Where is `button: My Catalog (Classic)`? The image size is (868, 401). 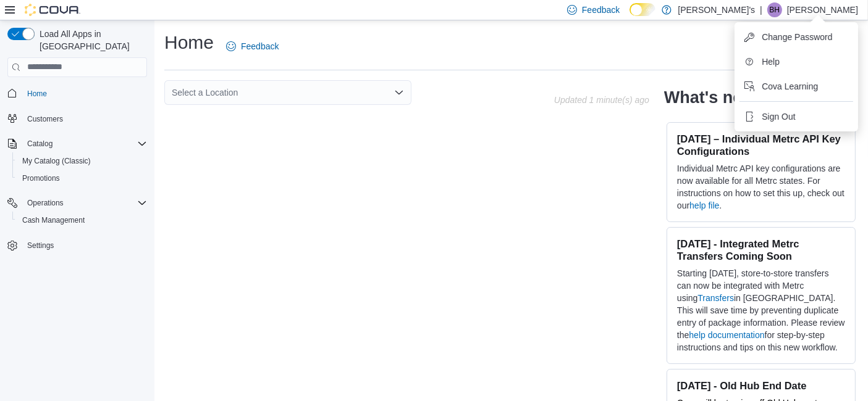 button: My Catalog (Classic) is located at coordinates (83, 161).